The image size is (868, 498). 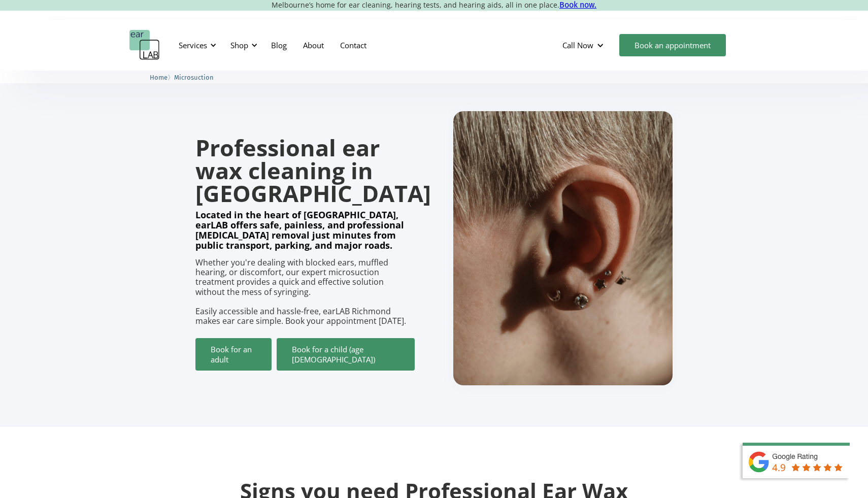 What do you see at coordinates (305, 292) in the screenshot?
I see `p: Whether you're dealing with blocked ears, muffled hearing, or discomfort, our expert microsuction...` at bounding box center [305, 292].